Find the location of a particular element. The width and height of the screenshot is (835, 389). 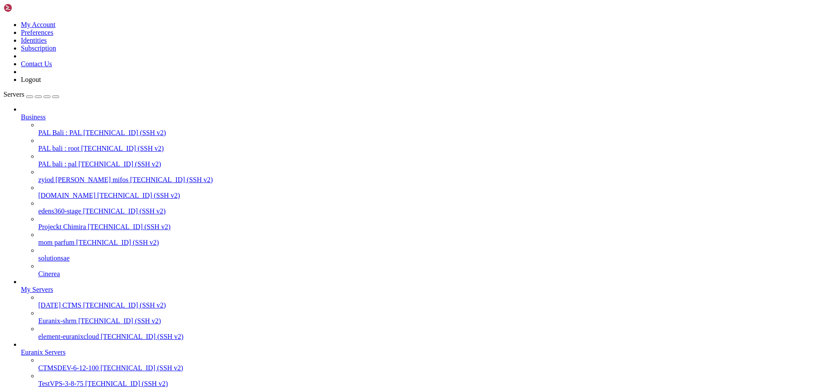

span: CTMSDEV-6-12-100 is located at coordinates (68, 367).